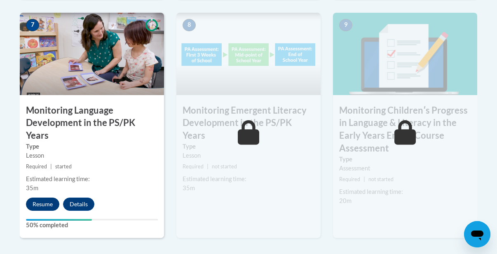 The width and height of the screenshot is (497, 254). Describe the element at coordinates (79, 204) in the screenshot. I see `button: Details` at that location.